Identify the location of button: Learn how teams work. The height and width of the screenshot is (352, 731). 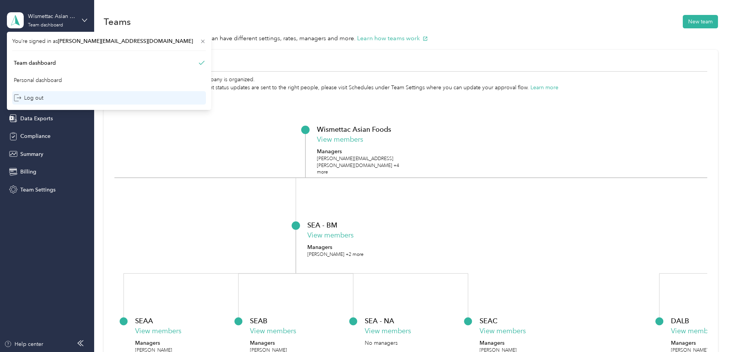
(392, 38).